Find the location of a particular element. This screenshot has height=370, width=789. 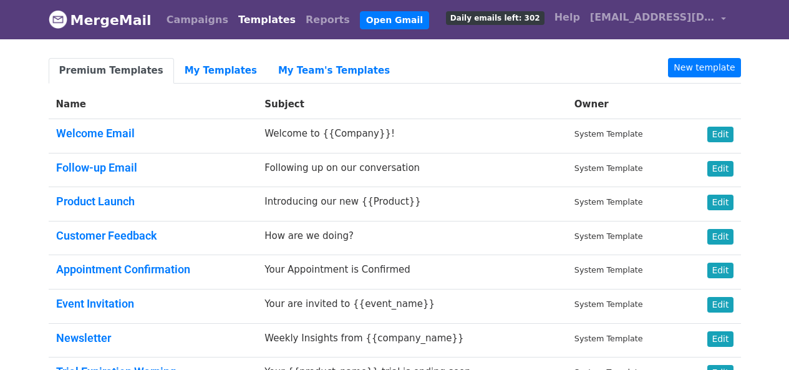

a: MergeMail is located at coordinates (100, 20).